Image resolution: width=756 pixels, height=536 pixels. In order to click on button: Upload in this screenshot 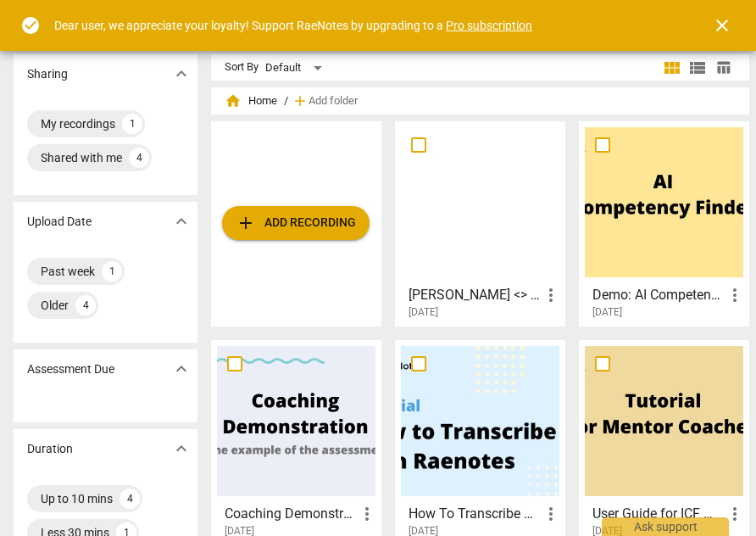, I will do `click(296, 222)`.